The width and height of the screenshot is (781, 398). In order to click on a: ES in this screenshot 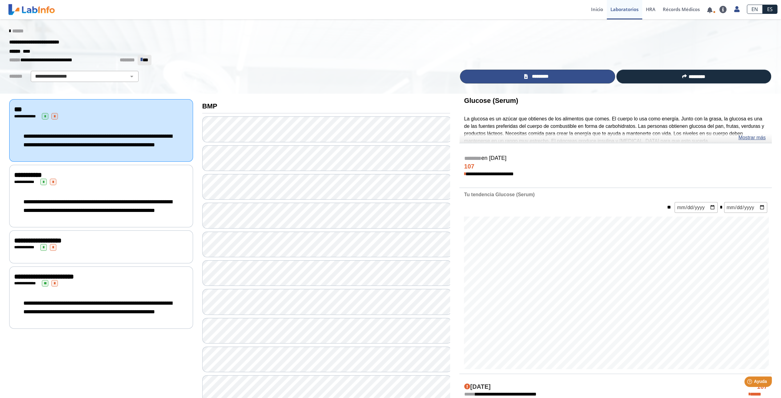, I will do `click(770, 9)`.